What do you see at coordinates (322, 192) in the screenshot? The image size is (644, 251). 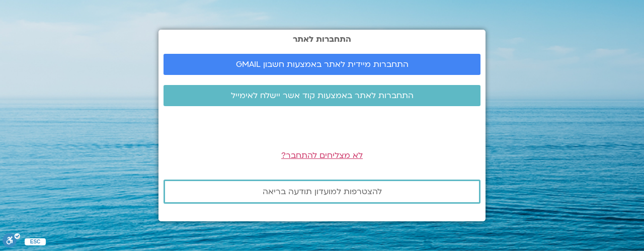 I see `span: להצטרפות למועדון תודעה בריאה` at bounding box center [322, 192].